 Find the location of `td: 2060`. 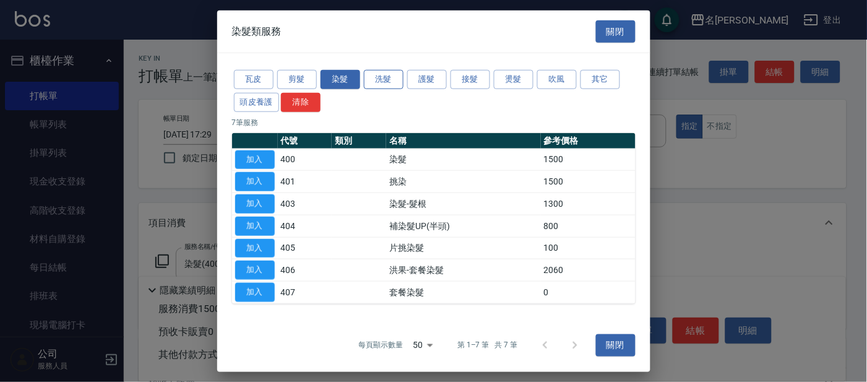

td: 2060 is located at coordinates (588, 271).